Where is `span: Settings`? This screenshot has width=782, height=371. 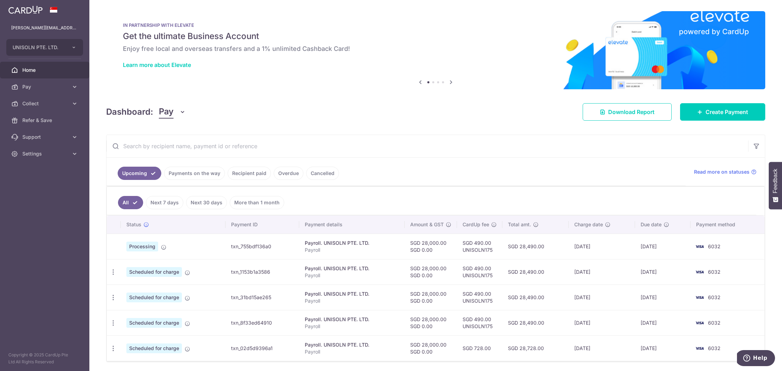 span: Settings is located at coordinates (45, 154).